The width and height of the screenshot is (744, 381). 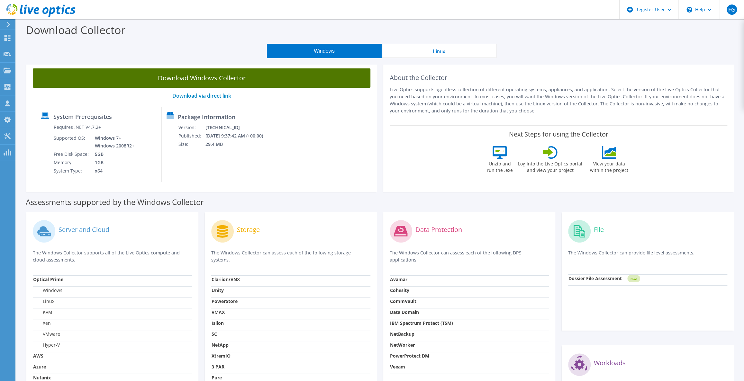 What do you see at coordinates (191, 128) in the screenshot?
I see `td: Version:` at bounding box center [191, 128].